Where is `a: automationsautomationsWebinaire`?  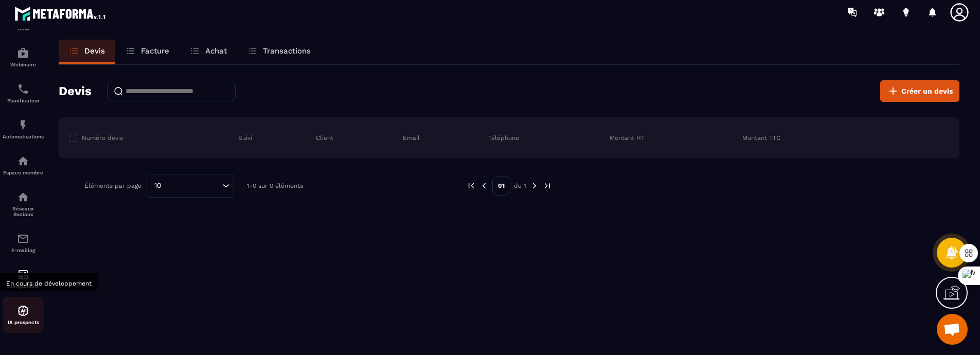
a: automationsautomationsWebinaire is located at coordinates (23, 57).